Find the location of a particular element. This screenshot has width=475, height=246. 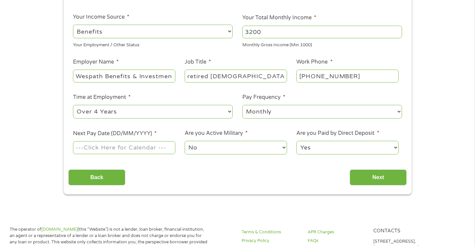

div: Monthly Gross Income (Min 1000) is located at coordinates (322, 44).